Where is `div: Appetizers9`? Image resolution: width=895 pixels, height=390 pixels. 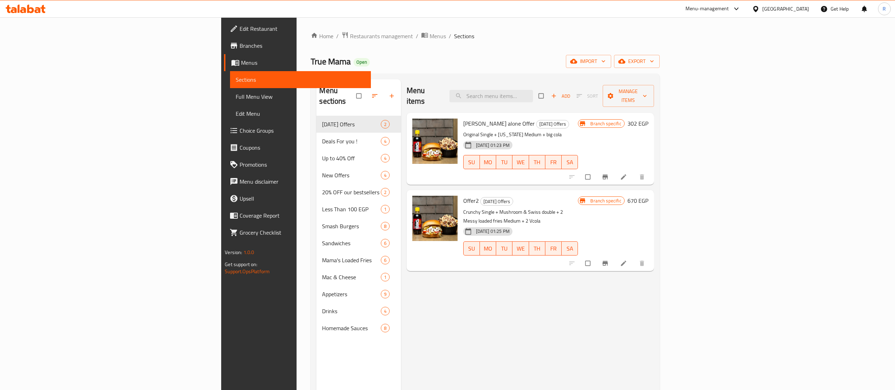
div: Appetizers9 is located at coordinates (359, 294).